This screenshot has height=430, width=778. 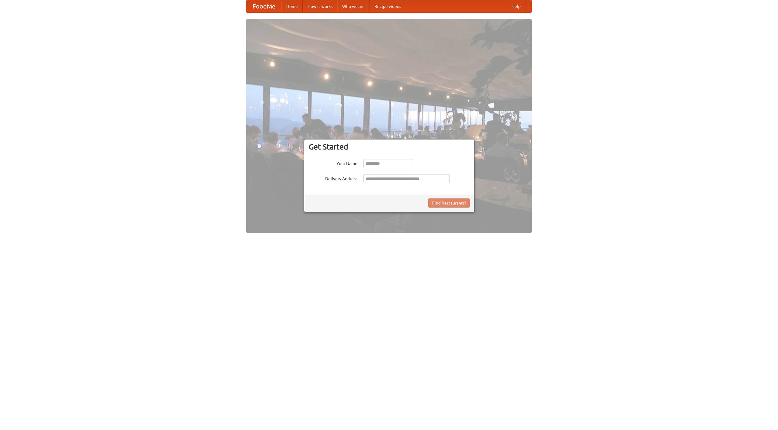 What do you see at coordinates (449, 203) in the screenshot?
I see `button: Find Restaurants!` at bounding box center [449, 203].